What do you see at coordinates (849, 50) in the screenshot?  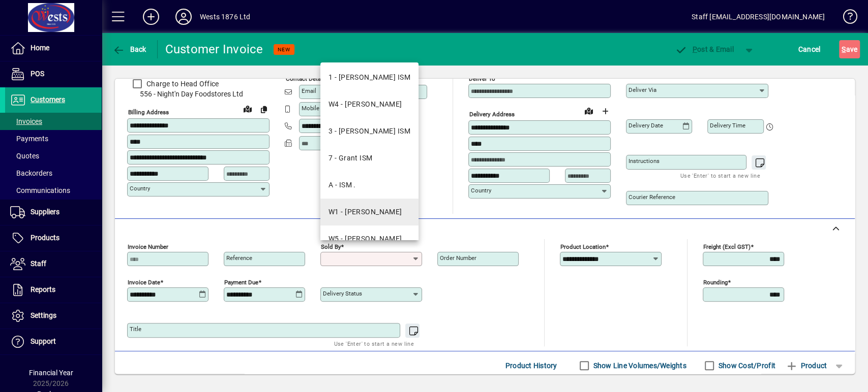 I see `button: Save` at bounding box center [849, 50].